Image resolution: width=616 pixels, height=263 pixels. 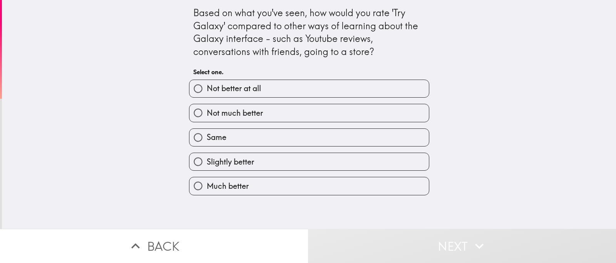 I want to click on button: Next, so click(x=462, y=246).